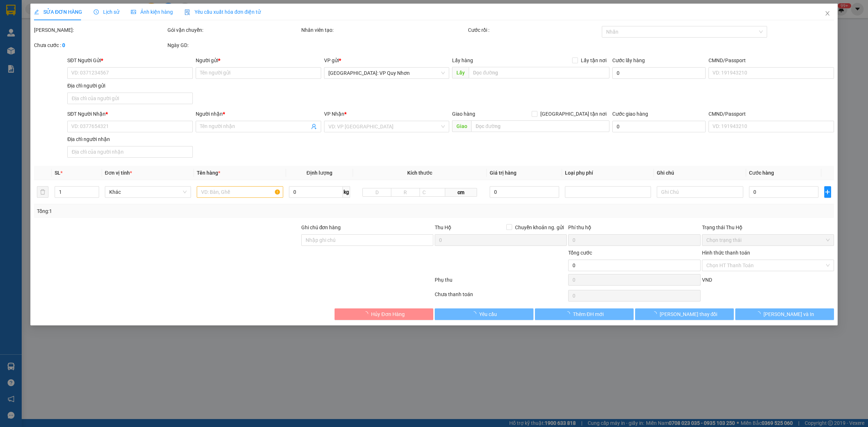 This screenshot has height=427, width=868. Describe the element at coordinates (608, 173) in the screenshot. I see `th: Loại phụ phí` at that location.